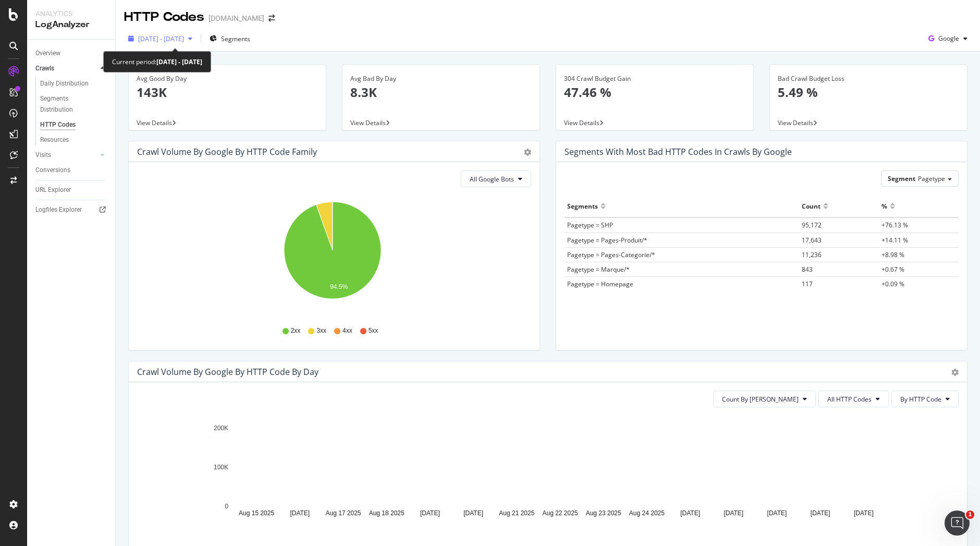  Describe the element at coordinates (807, 269) in the screenshot. I see `span: 843` at that location.